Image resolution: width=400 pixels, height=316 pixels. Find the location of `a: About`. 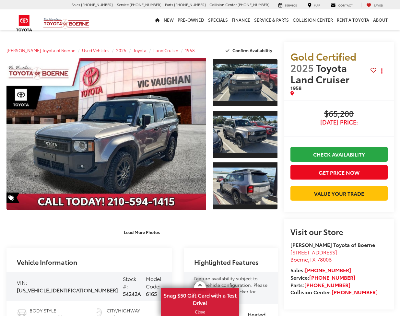

a: About is located at coordinates (381, 20).